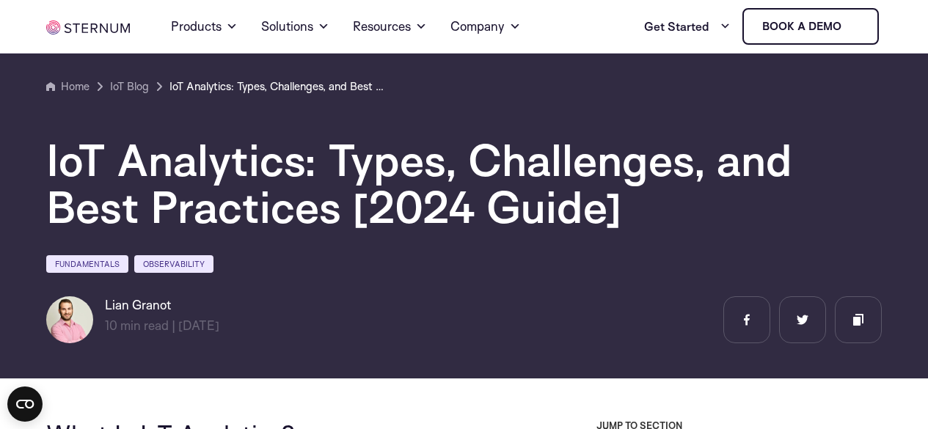 This screenshot has width=928, height=429. I want to click on a: IoT Blog, so click(129, 87).